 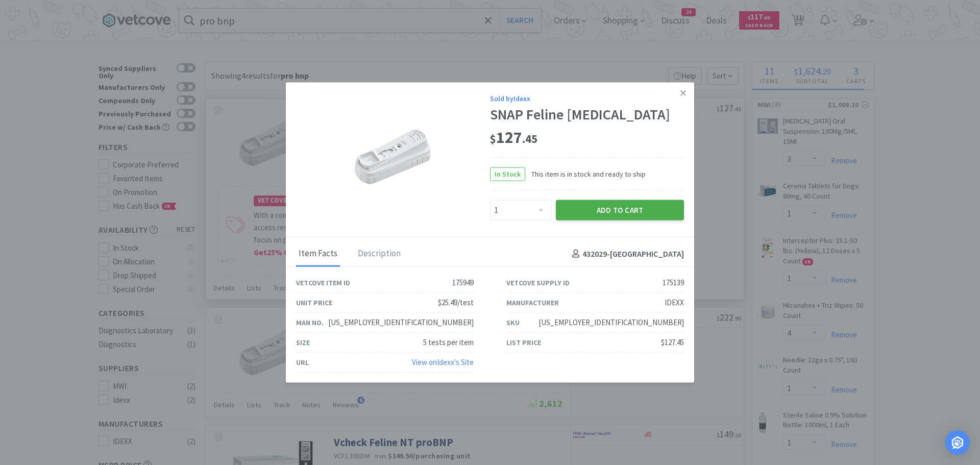 I want to click on span: 127, so click(x=514, y=137).